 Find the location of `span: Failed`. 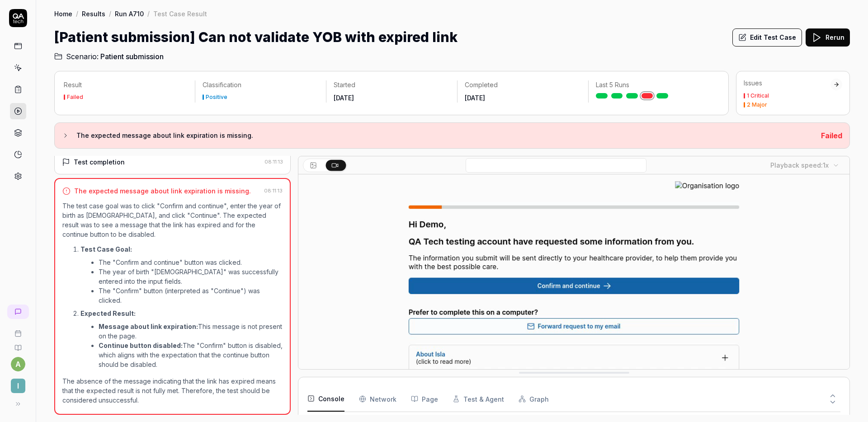

span: Failed is located at coordinates (832, 136).